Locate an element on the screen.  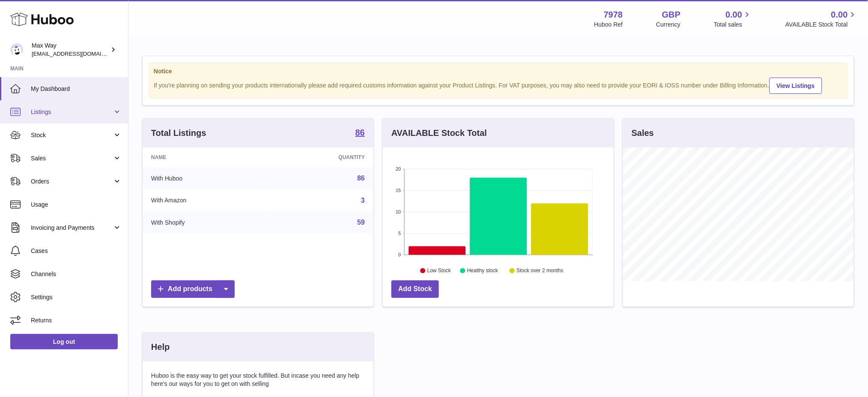
span: Orders is located at coordinates (72, 181).